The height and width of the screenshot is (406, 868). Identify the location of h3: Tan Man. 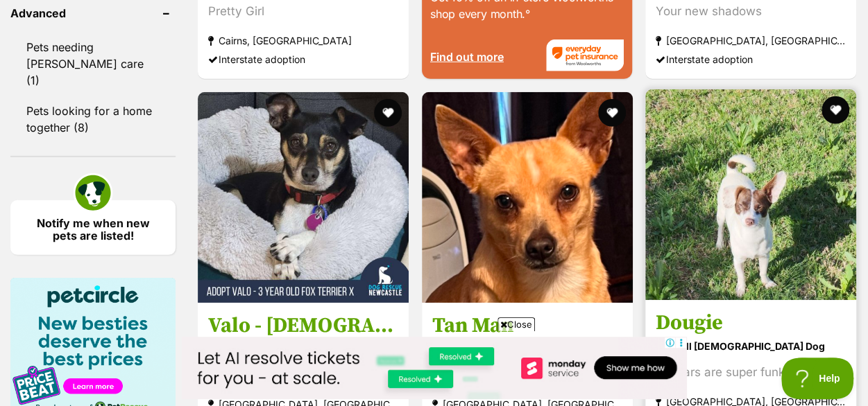
(528, 326).